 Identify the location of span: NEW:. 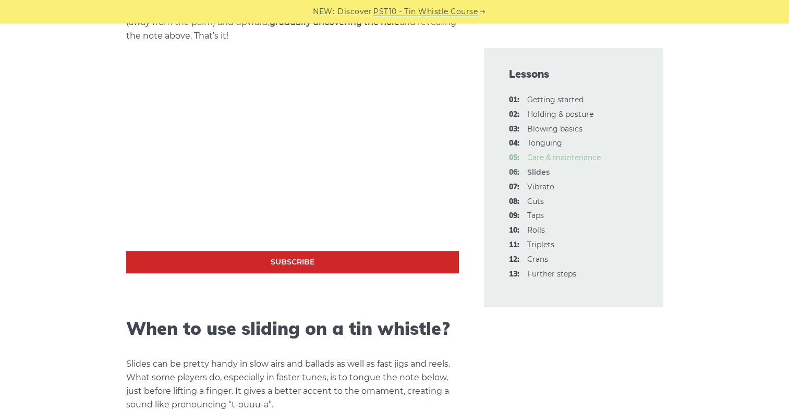
(323, 11).